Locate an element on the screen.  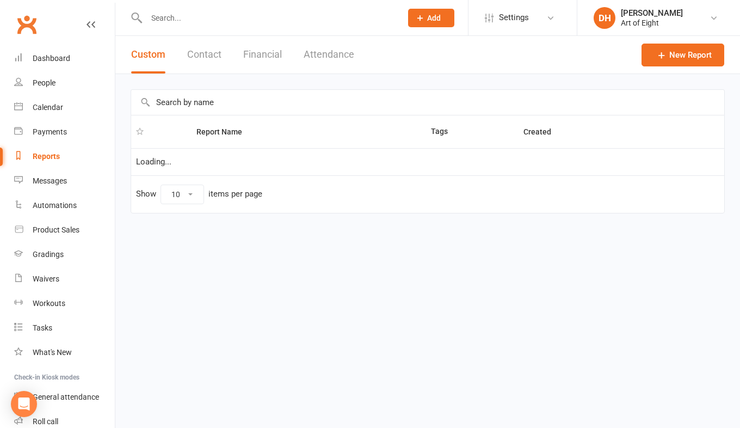
a: Messages is located at coordinates (64, 181).